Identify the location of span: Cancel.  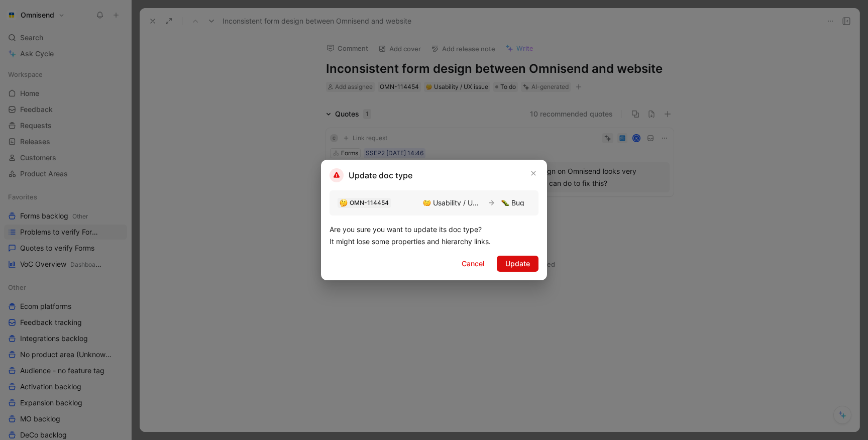
(473, 263).